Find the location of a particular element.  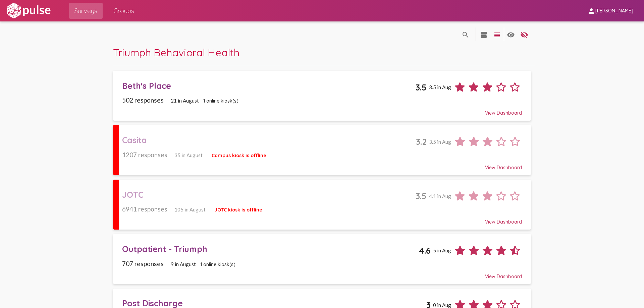

span: 707 responses is located at coordinates (143, 264).